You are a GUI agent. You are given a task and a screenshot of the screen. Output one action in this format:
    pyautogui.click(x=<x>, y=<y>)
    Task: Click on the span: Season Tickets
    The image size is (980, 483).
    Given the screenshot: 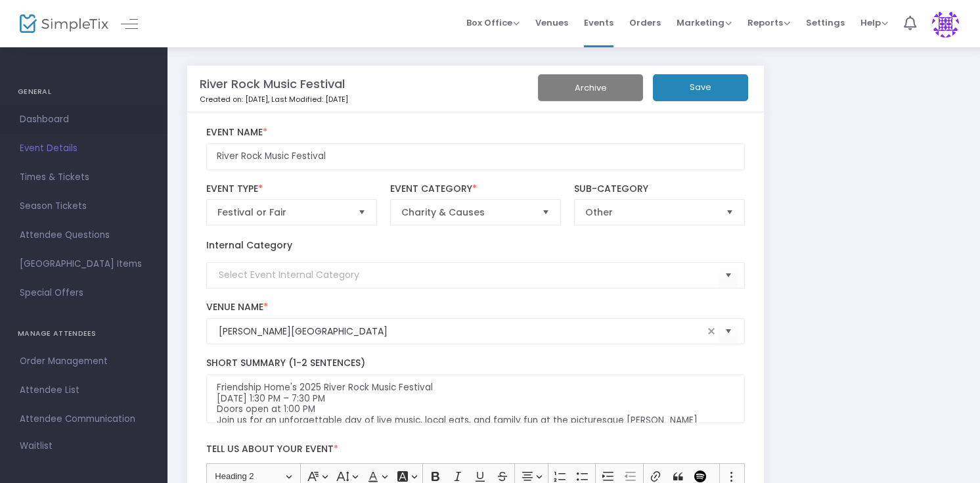 What is the action you would take?
    pyautogui.click(x=83, y=206)
    